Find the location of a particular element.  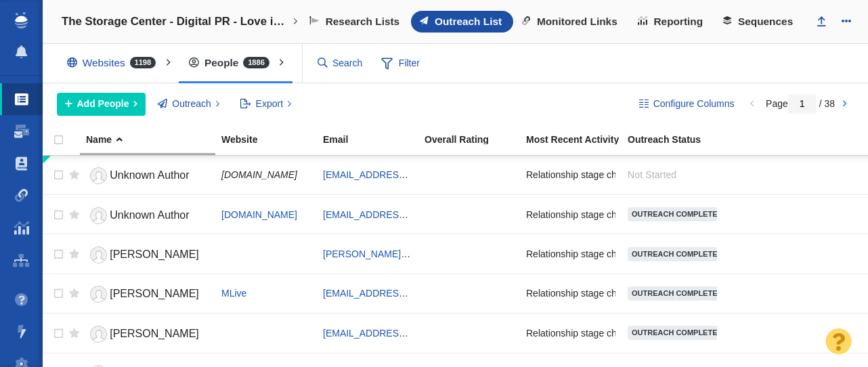

button: Export is located at coordinates (265, 104).